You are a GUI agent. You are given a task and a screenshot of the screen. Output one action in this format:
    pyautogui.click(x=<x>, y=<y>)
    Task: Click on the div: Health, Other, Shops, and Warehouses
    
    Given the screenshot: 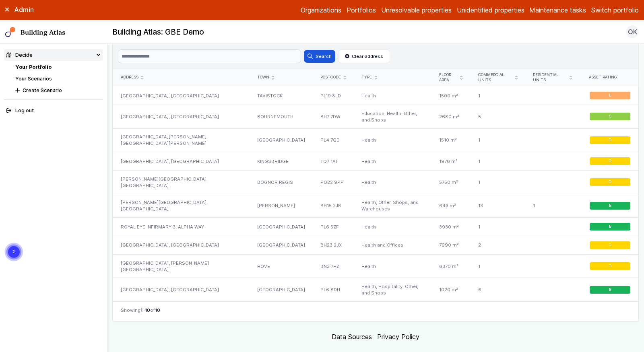 What is the action you would take?
    pyautogui.click(x=393, y=206)
    